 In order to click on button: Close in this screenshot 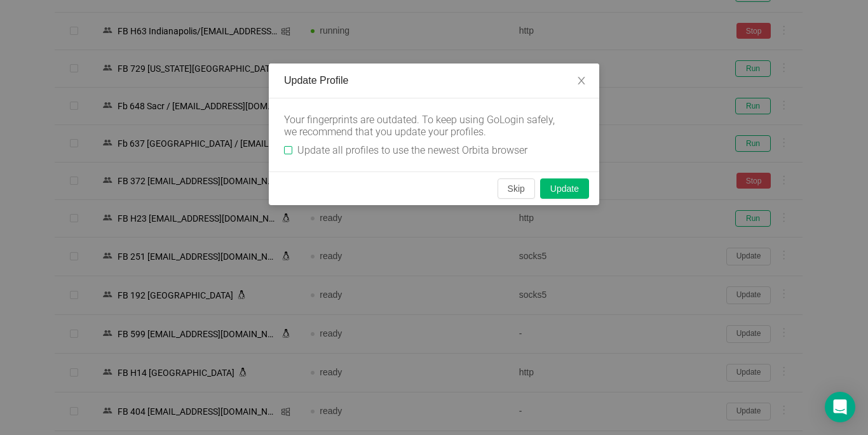, I will do `click(582, 81)`.